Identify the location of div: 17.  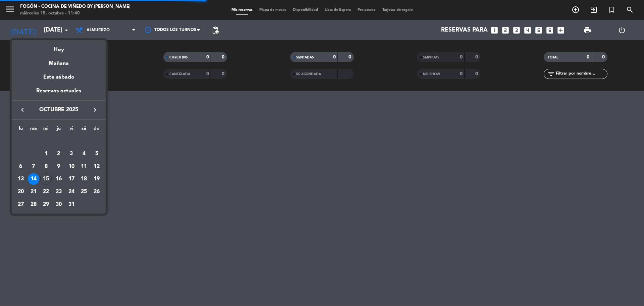
(71, 179).